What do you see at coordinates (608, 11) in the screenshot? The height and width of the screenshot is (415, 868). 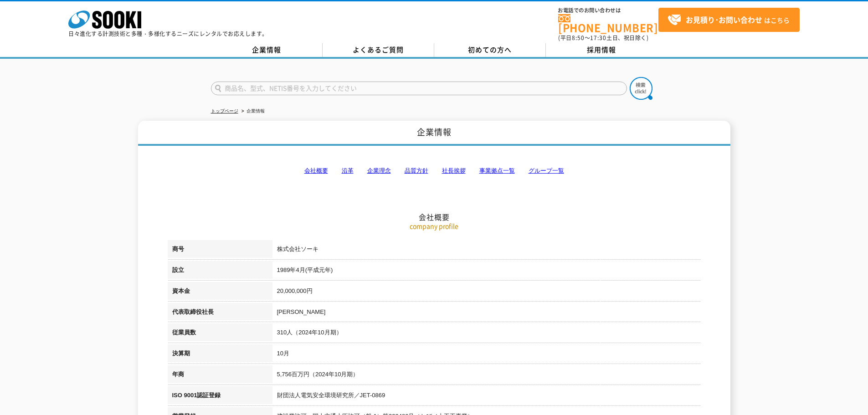 I see `span: お電話でのお問い合わせは` at bounding box center [608, 11].